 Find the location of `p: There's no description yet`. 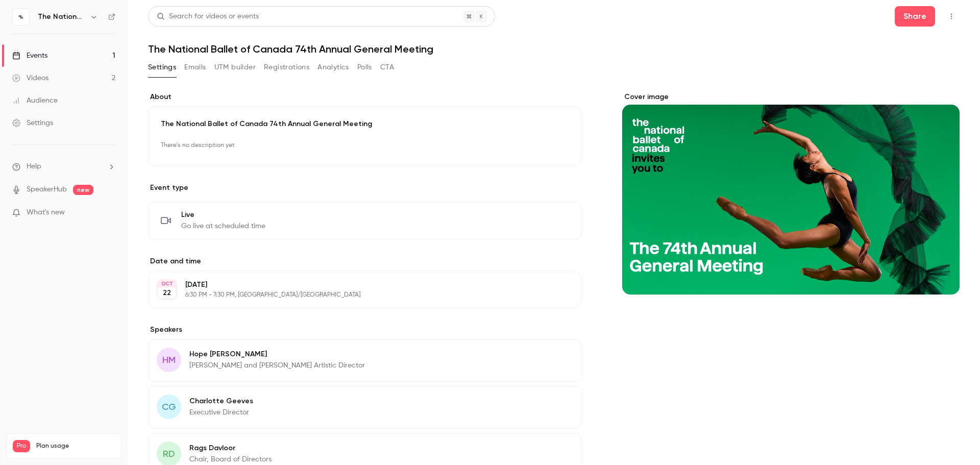

p: There's no description yet is located at coordinates (365, 146).